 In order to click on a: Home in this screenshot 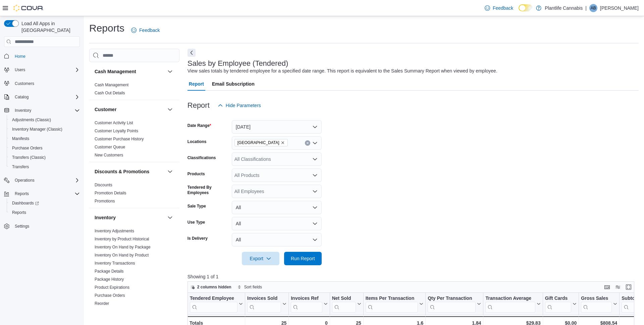, I will do `click(20, 57)`.